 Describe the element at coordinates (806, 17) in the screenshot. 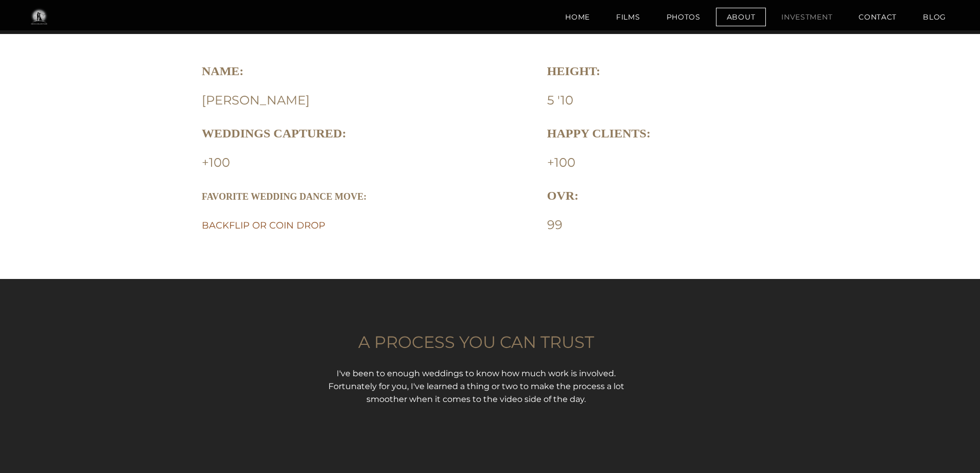

I see `a: Investment` at that location.